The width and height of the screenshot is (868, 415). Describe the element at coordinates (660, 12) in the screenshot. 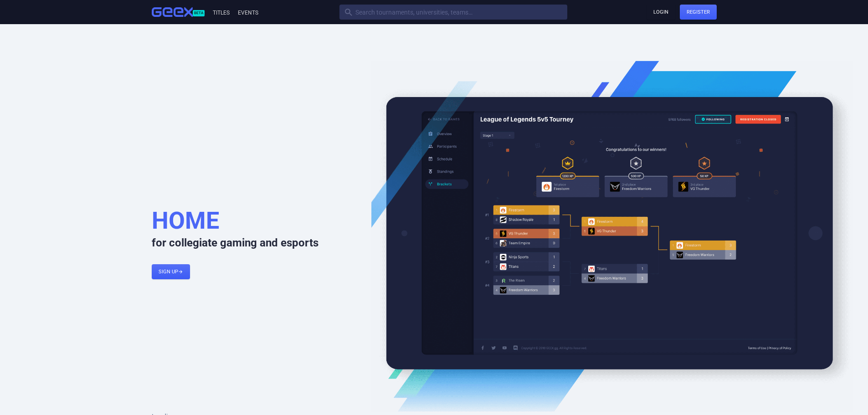

I see `a: Login` at that location.